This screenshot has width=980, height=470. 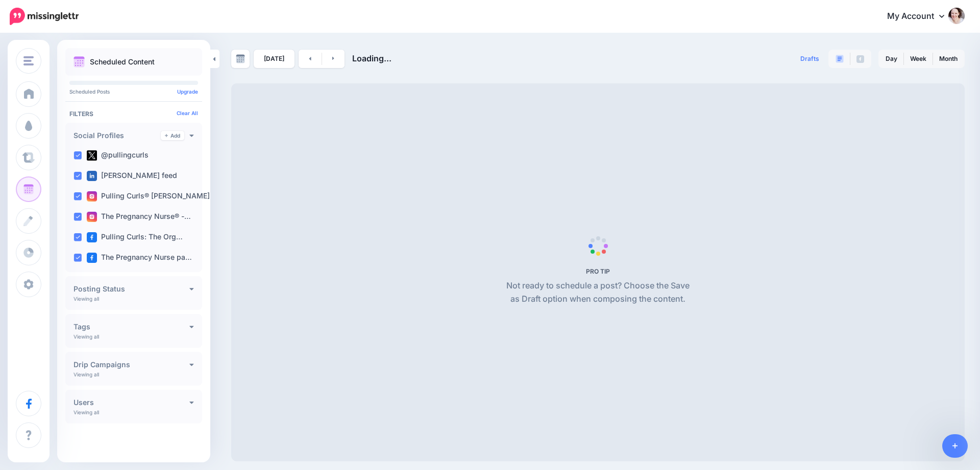 What do you see at coordinates (860, 58) in the screenshot?
I see `img: facebook-grey-square.png` at bounding box center [860, 58].